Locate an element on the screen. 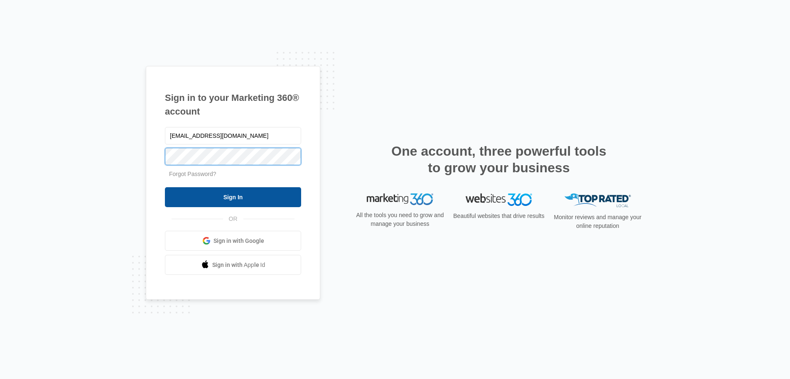  h1: Sign in to your Marketing 360® account is located at coordinates (233, 105).